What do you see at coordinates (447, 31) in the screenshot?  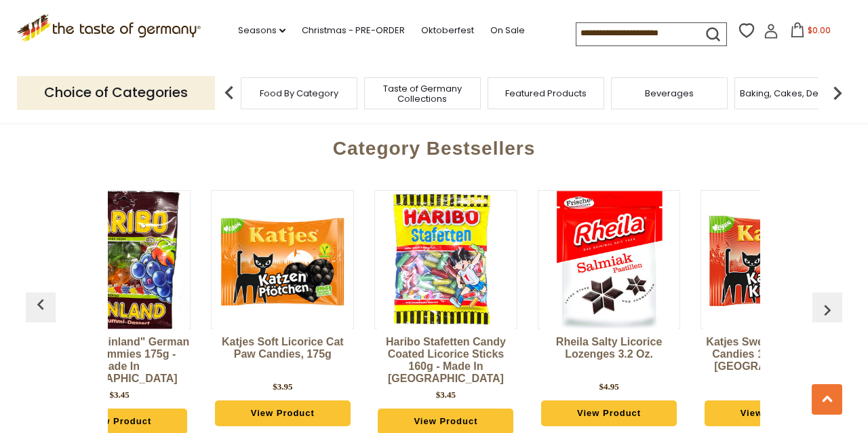 I see `a: Oktoberfest` at bounding box center [447, 31].